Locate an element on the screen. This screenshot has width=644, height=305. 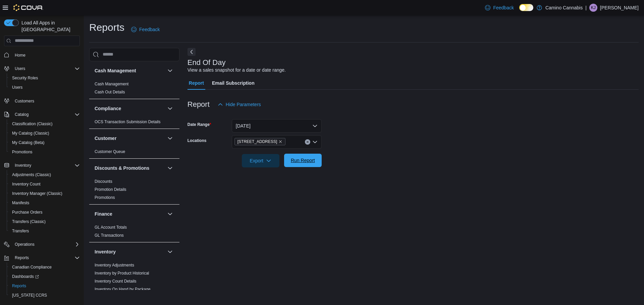
button: Remove 7291 Fraser St. from selection in this group is located at coordinates (280, 142).